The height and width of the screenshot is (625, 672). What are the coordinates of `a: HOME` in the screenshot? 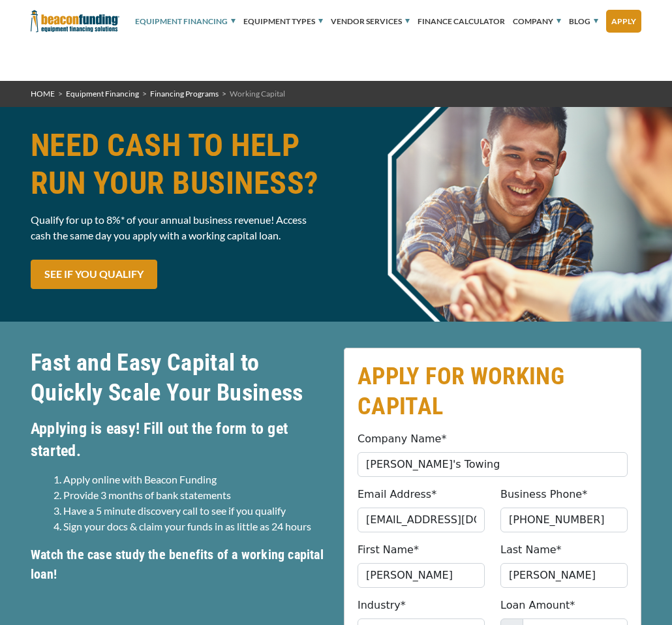 It's located at (43, 93).